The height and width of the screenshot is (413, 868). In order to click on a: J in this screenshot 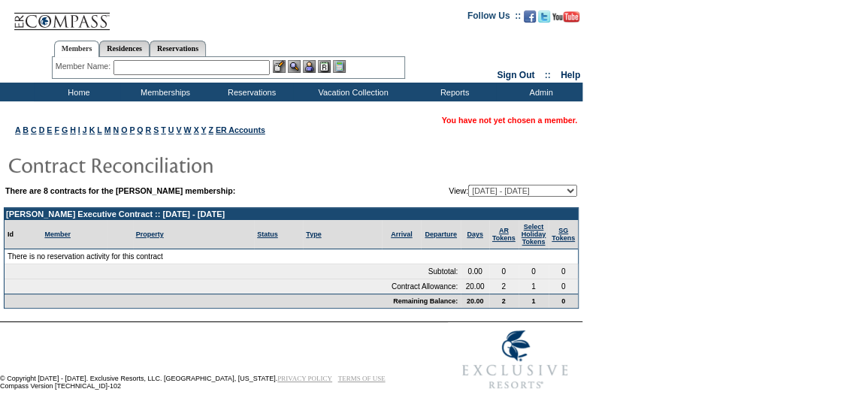, I will do `click(85, 130)`.